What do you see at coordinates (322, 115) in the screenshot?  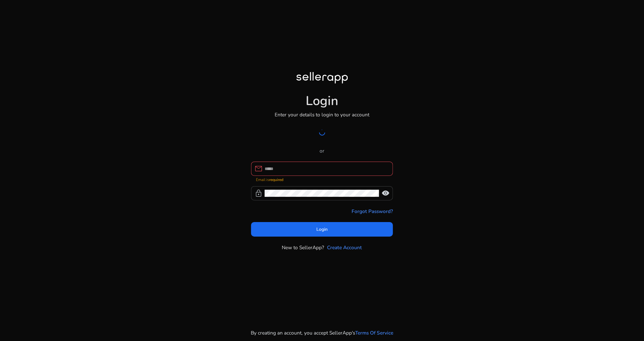 I see `p: Enter your details to login to your account` at bounding box center [322, 115].